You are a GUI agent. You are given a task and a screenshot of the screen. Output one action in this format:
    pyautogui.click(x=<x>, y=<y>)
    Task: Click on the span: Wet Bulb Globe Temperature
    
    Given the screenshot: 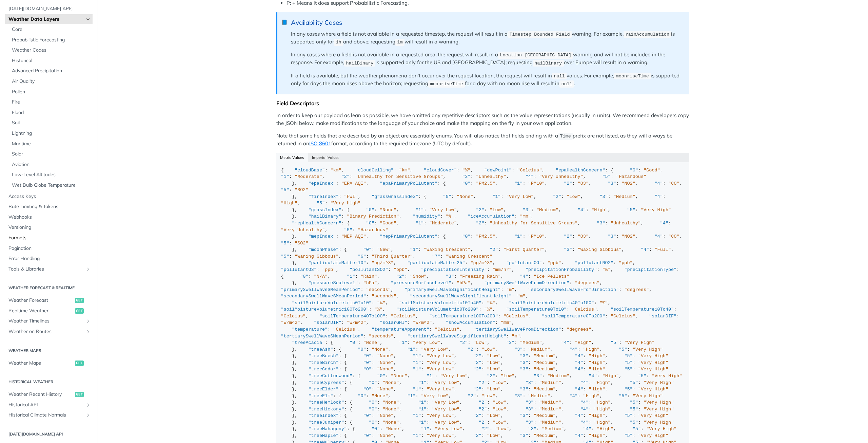 What is the action you would take?
    pyautogui.click(x=51, y=186)
    